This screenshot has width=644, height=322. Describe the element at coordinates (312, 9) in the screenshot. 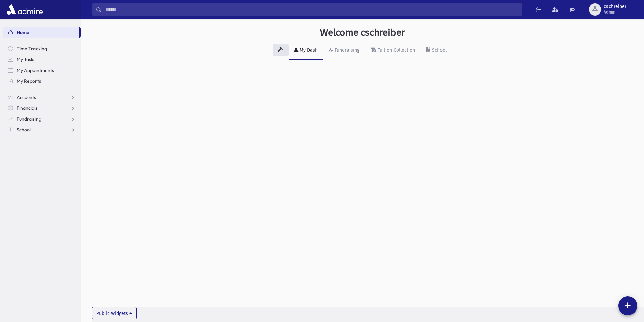

I see `input: Search` at that location.